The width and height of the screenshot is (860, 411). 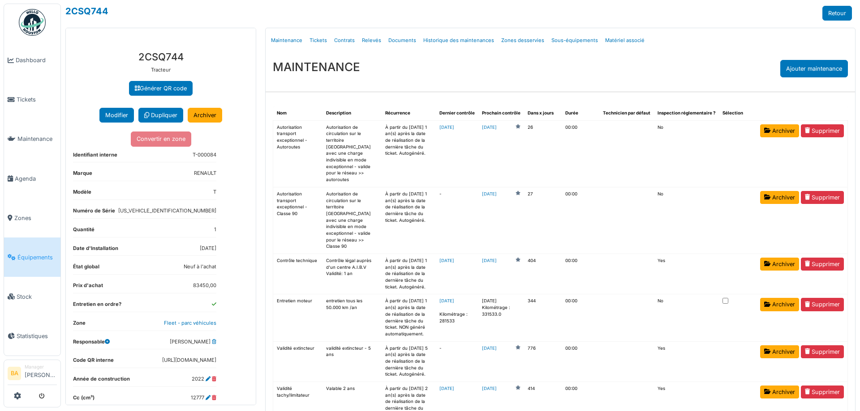 What do you see at coordinates (101, 381) in the screenshot?
I see `dt: Année de construction` at bounding box center [101, 381].